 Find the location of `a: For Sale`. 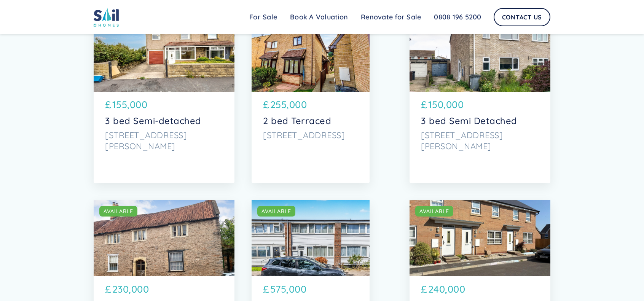

a: For Sale is located at coordinates (263, 17).